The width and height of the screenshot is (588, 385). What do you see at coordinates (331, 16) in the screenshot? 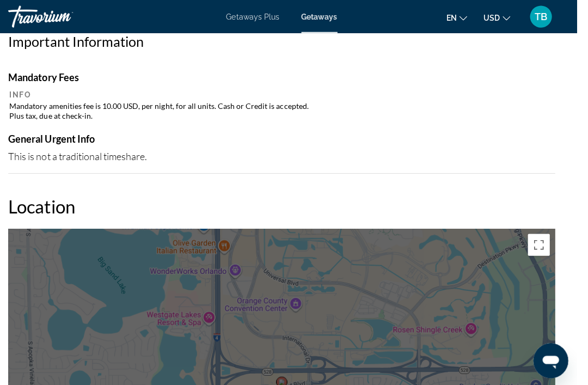
I see `a: Getaways` at bounding box center [331, 16].